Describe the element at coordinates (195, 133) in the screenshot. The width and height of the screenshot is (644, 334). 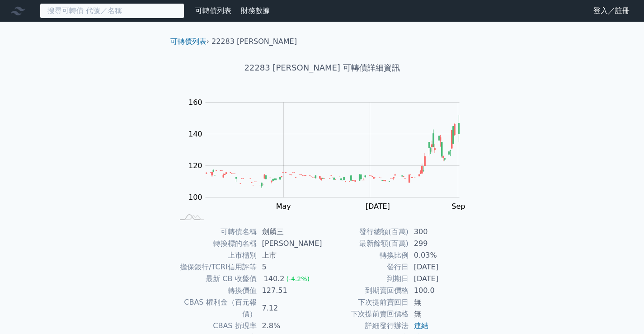
I see `tspan: 140` at that location.